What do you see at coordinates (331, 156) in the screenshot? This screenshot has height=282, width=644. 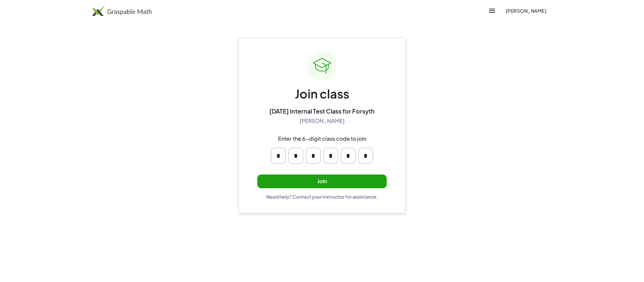 I see `input: Please enter OTP character 4` at bounding box center [331, 156].